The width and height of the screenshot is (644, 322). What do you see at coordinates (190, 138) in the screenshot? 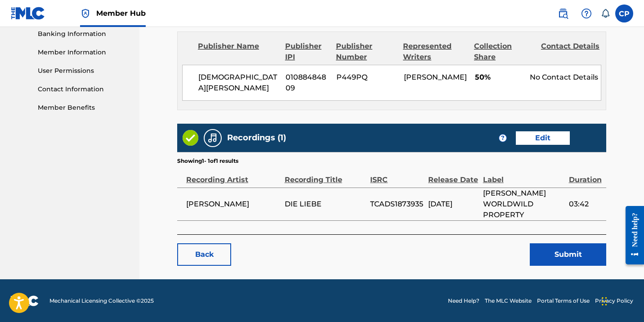
I see `img: Valid` at bounding box center [190, 138].